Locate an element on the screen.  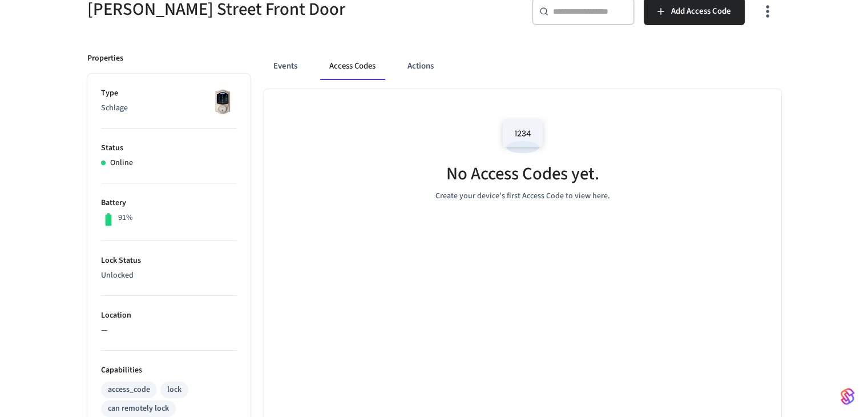
div: access_code is located at coordinates (129, 390).